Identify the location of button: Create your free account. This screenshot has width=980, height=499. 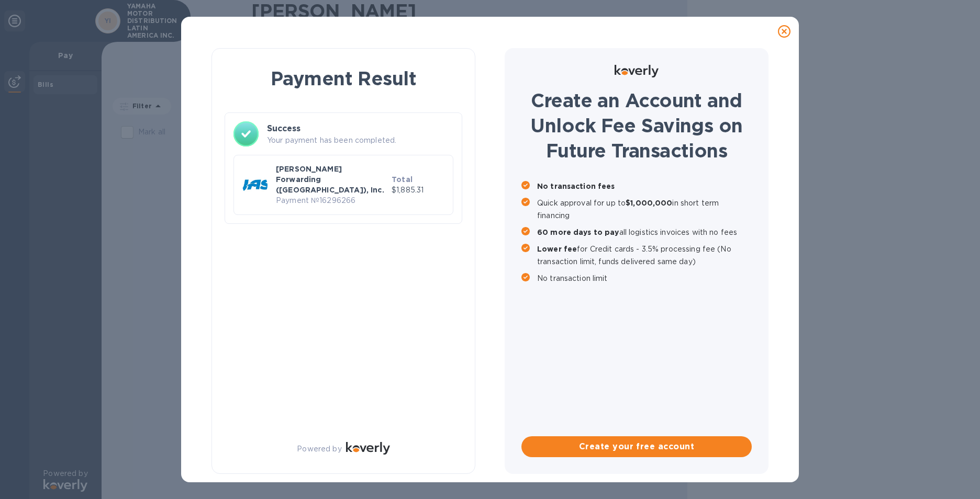
(636, 447).